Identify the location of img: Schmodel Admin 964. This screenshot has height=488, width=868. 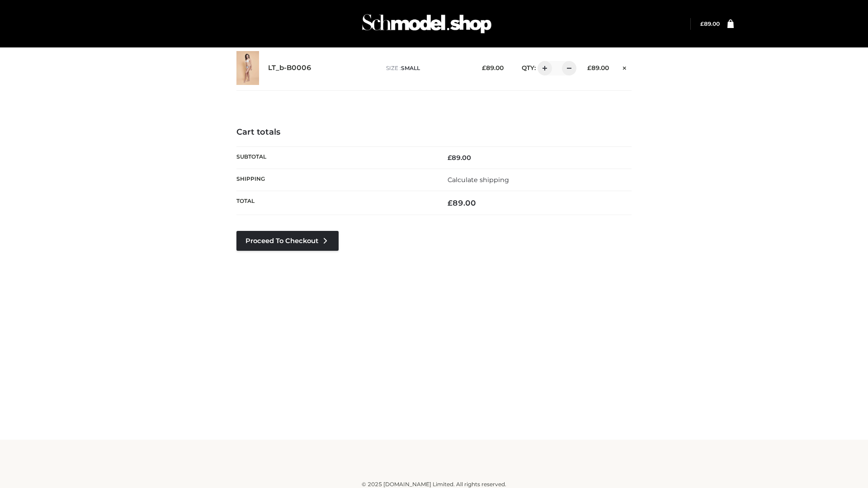
(427, 23).